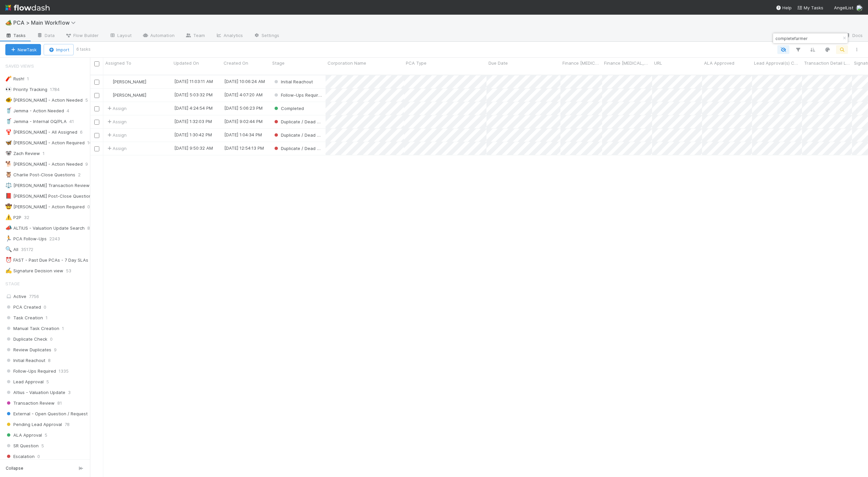 This screenshot has width=868, height=477. I want to click on input: Toggle All Rows Selected, so click(96, 63).